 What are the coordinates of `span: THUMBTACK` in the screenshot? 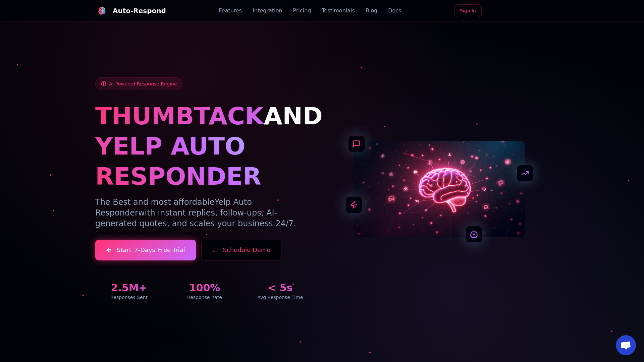 It's located at (179, 116).